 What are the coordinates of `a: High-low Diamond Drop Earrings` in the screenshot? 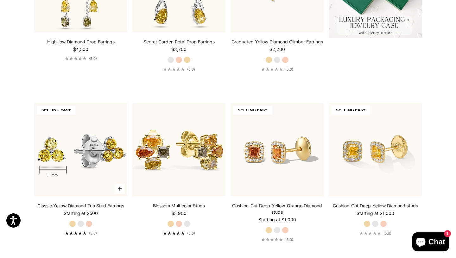 It's located at (81, 42).